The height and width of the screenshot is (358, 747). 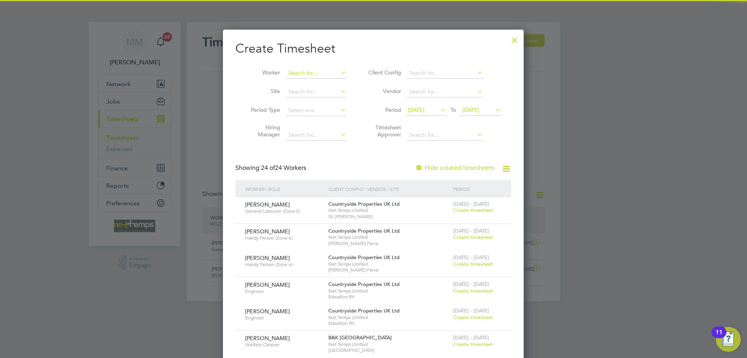 I want to click on label: Period, so click(x=384, y=110).